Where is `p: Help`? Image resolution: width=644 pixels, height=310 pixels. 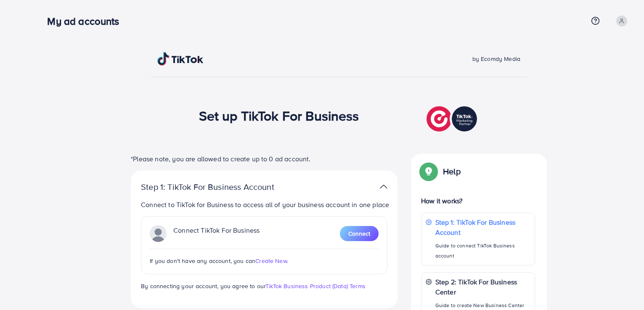 p: Help is located at coordinates (452, 172).